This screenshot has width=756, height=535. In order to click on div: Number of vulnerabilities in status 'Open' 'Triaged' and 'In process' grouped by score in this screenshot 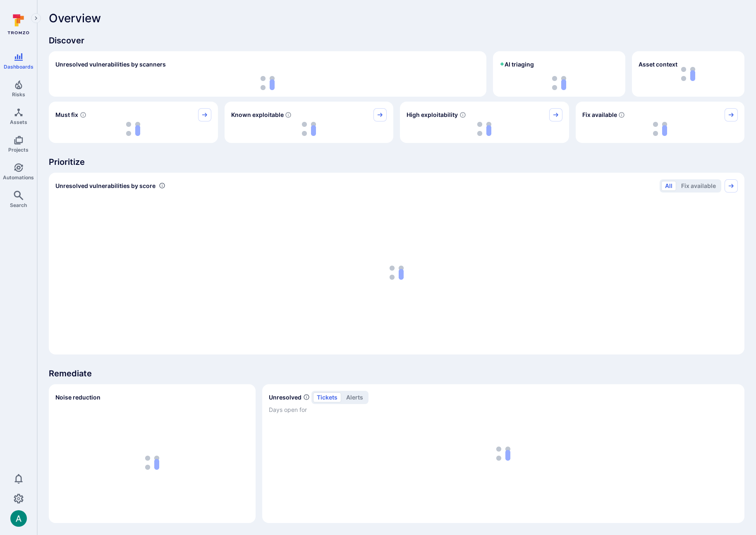, I will do `click(162, 185)`.